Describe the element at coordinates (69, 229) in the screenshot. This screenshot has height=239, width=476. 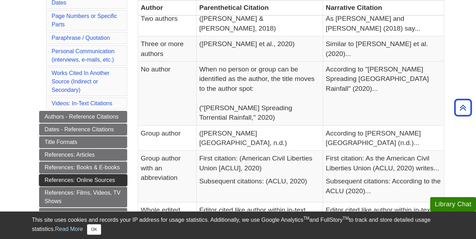
I see `a: Read More` at that location.